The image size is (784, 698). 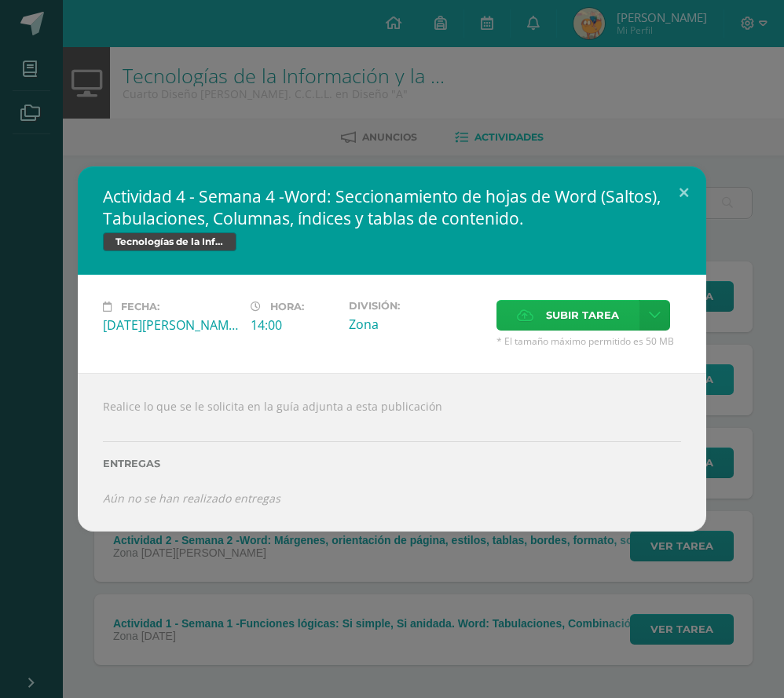 What do you see at coordinates (170, 242) in the screenshot?
I see `span: Tecnologías de la Información y la Comunicación 4` at bounding box center [170, 242].